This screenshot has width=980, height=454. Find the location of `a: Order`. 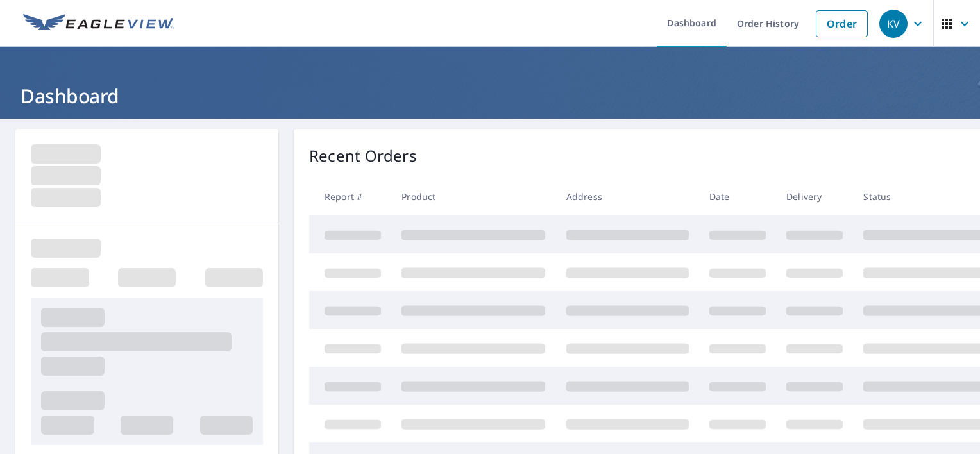

a: Order is located at coordinates (841, 24).